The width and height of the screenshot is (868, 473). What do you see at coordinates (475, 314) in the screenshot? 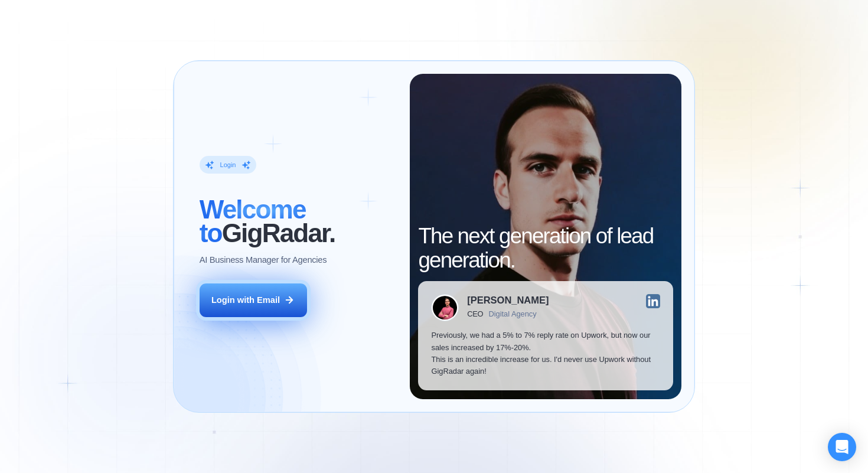
I see `div: CEO` at bounding box center [475, 314].